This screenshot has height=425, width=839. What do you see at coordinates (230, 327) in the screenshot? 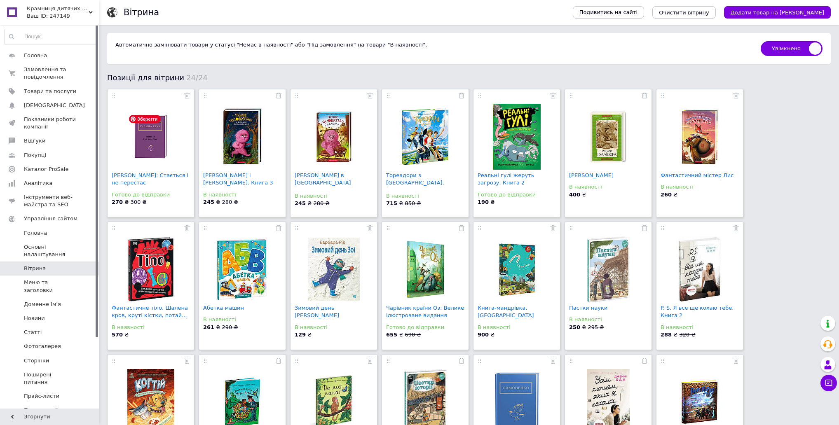
I see `span: 290 ₴` at bounding box center [230, 327].